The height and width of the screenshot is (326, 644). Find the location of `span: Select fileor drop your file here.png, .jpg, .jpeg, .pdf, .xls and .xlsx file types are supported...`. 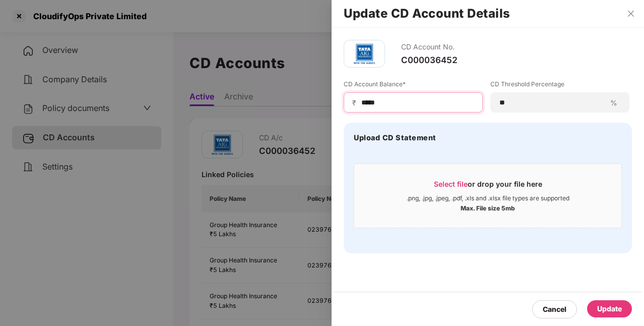

span: Select fileor drop your file here.png, .jpg, .jpeg, .pdf, .xls and .xlsx file types are supported... is located at coordinates (488, 196).